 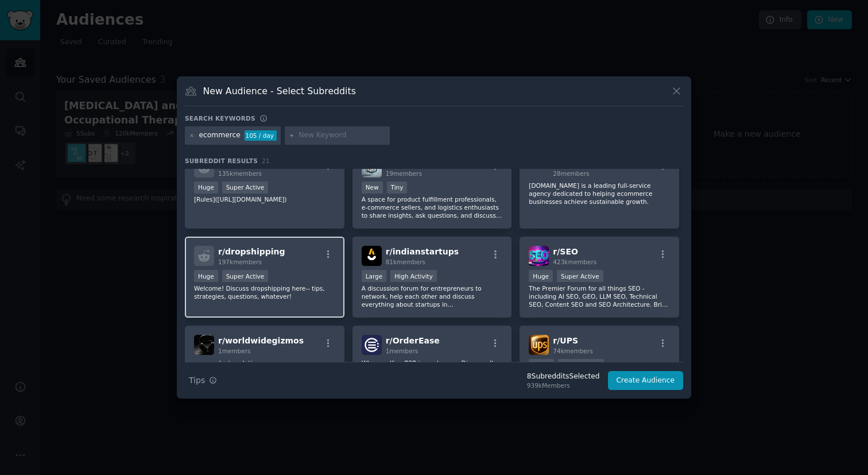 I want to click on p: Where selling B2B is made easy. Discuss all things OrderEase and order management., so click(x=432, y=367).